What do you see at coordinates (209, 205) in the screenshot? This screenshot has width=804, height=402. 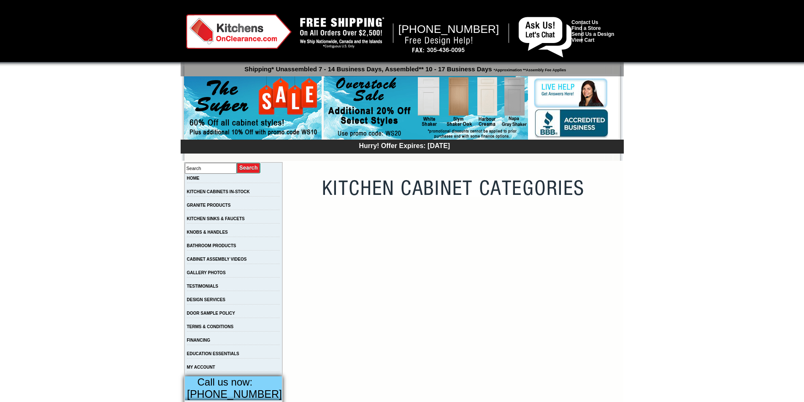 I see `a: GRANITE PRODUCTS` at bounding box center [209, 205].